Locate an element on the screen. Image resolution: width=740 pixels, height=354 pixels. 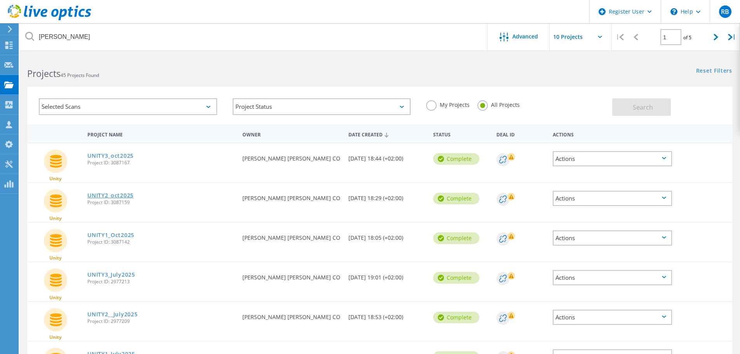
label: All Projects is located at coordinates (498, 104).